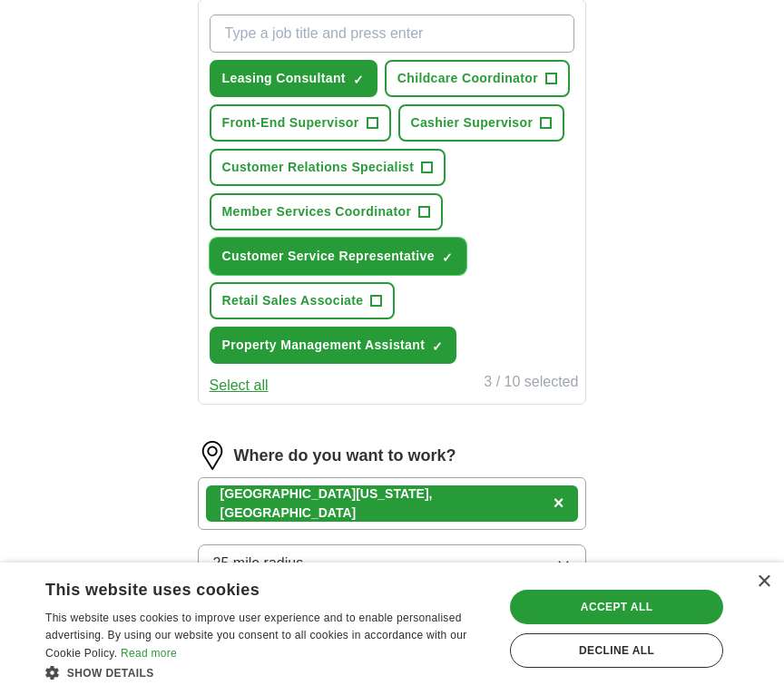 The width and height of the screenshot is (784, 695). What do you see at coordinates (301, 123) in the screenshot?
I see `button: Front-End Supervisor` at bounding box center [301, 123].